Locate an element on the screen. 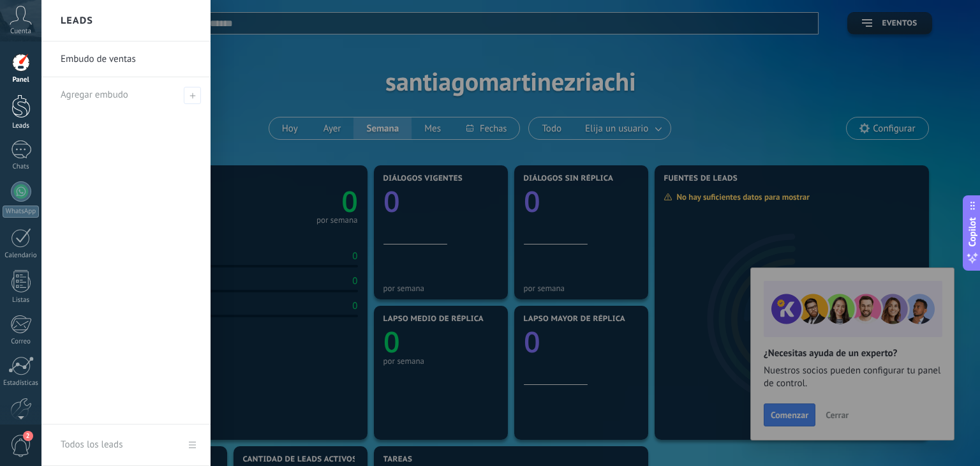 The width and height of the screenshot is (980, 466). div: Panel is located at coordinates (21, 80).